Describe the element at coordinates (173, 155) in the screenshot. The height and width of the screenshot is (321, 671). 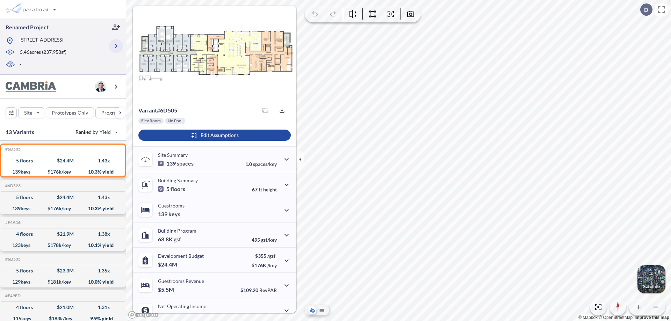
I see `p: Site Summary` at that location.